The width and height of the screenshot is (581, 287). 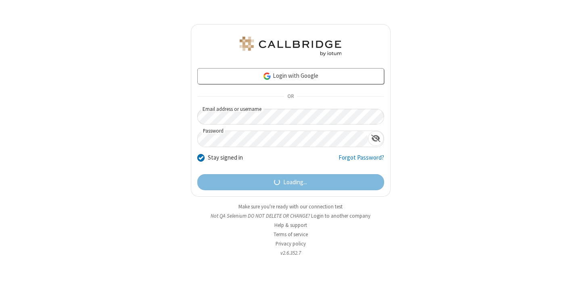 I want to click on li: Not QA Selenium DO NOT DELETE OR CHANGE?, so click(x=290, y=216).